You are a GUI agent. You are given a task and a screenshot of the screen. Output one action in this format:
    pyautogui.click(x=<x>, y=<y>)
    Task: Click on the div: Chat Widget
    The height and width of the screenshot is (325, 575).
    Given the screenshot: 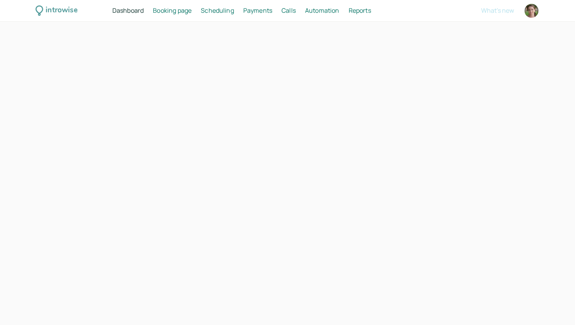 What is the action you would take?
    pyautogui.click(x=556, y=307)
    